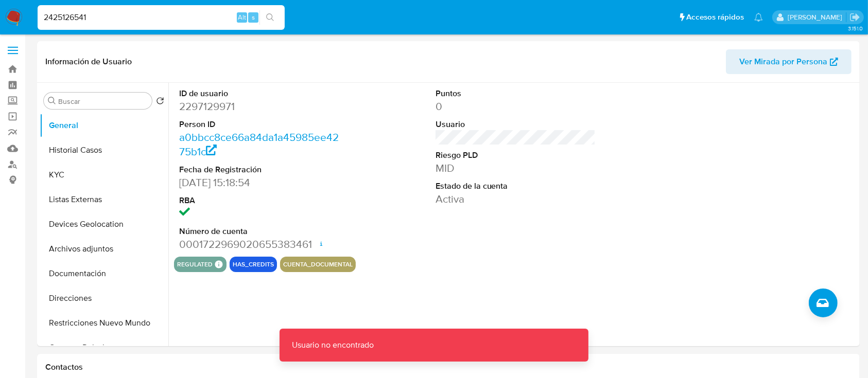 This screenshot has height=378, width=868. I want to click on dd: 2297129971, so click(259, 106).